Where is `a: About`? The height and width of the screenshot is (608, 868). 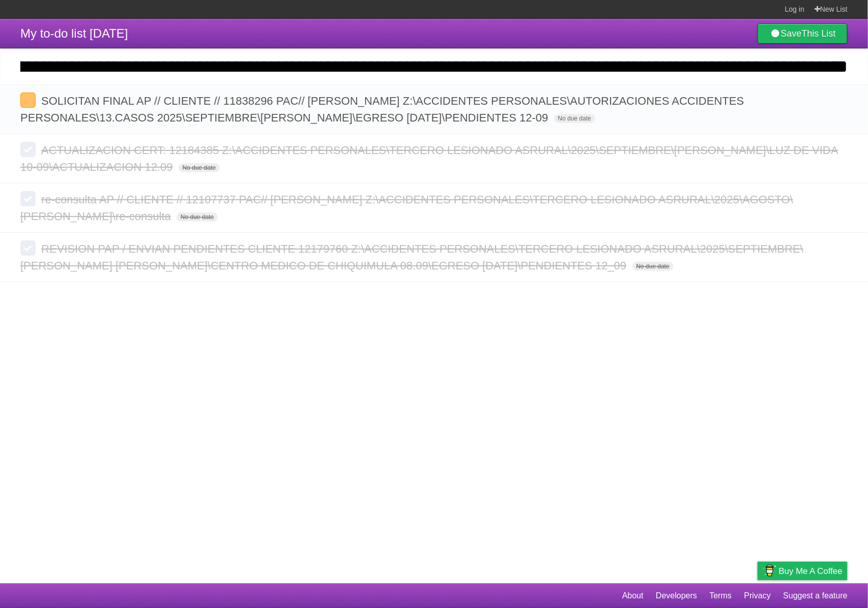
a: About is located at coordinates (633, 596).